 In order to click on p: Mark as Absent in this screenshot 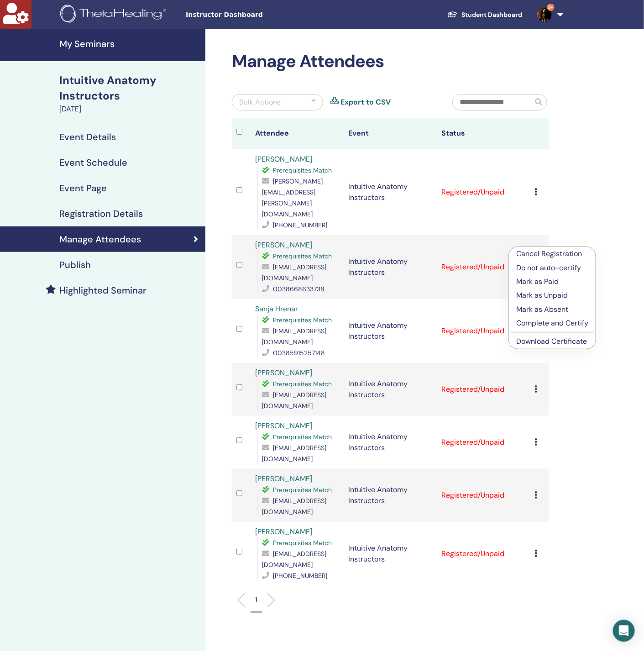, I will do `click(552, 310)`.